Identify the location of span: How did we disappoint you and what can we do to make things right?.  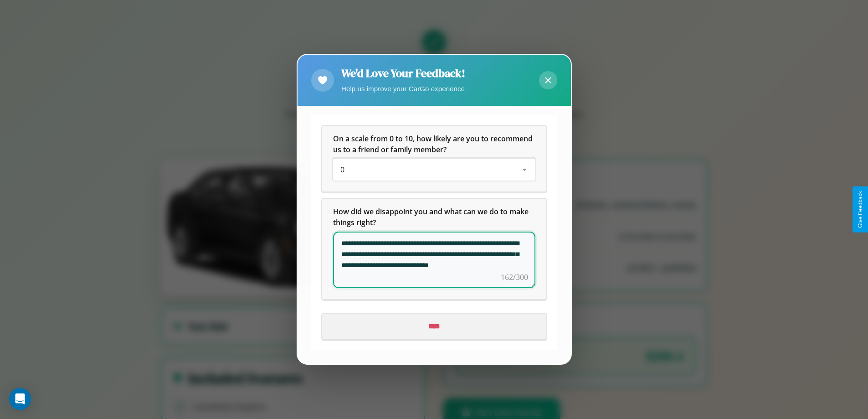
(431, 218).